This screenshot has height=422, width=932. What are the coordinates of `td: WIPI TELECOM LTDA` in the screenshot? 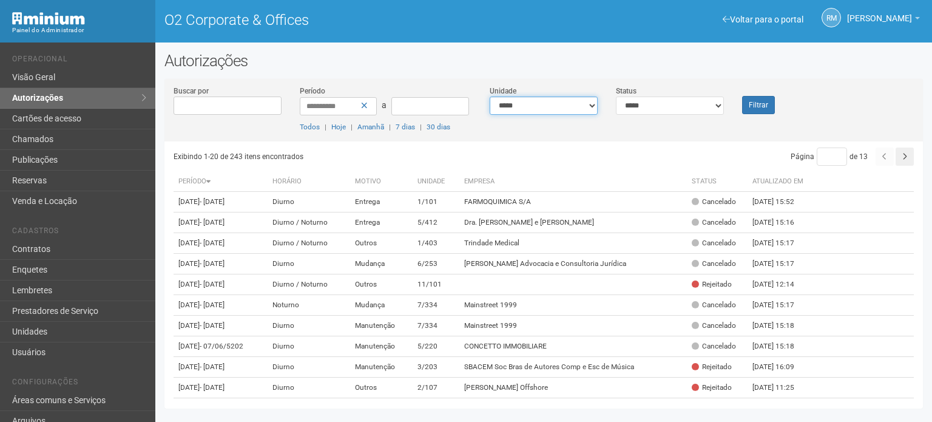 It's located at (573, 409).